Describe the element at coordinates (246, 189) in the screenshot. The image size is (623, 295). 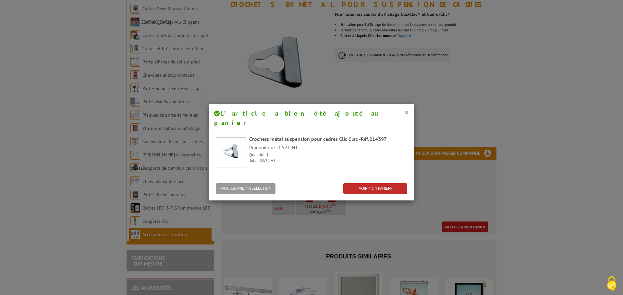
I see `button: POURSUIVRE MA SÉLECTION` at that location.